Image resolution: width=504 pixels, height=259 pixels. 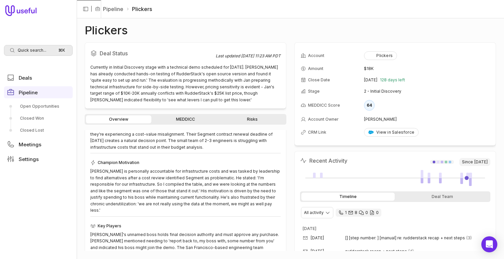 I want to click on span: 3 emails in thread, so click(x=469, y=238).